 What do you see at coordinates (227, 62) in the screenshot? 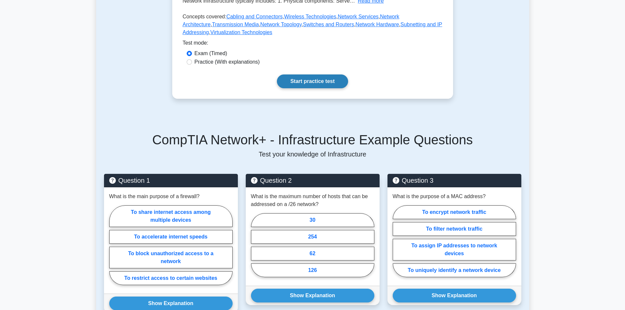
I see `label: Practice (With explanations)` at bounding box center [227, 62].